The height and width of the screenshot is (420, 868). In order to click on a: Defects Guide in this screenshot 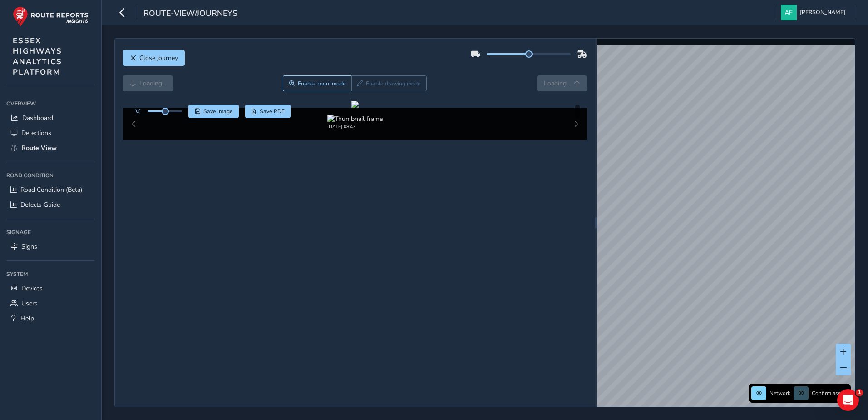, I will do `click(50, 205)`.